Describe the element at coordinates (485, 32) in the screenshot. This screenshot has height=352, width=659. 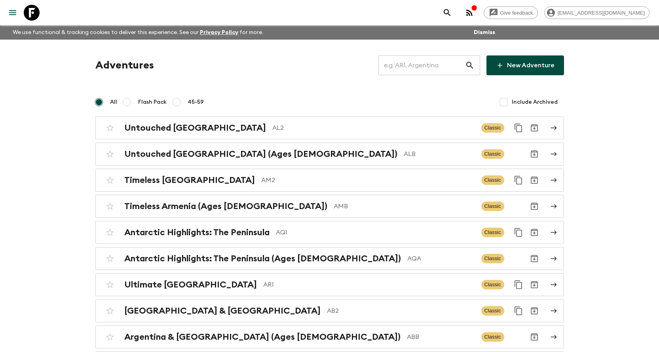
I see `button: Dismiss` at that location.